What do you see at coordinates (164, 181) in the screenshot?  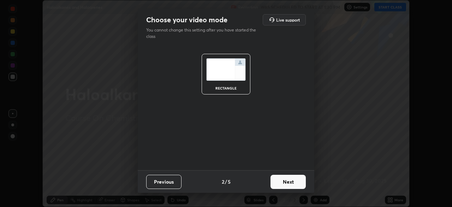 I see `button: Previous` at bounding box center [164, 181].